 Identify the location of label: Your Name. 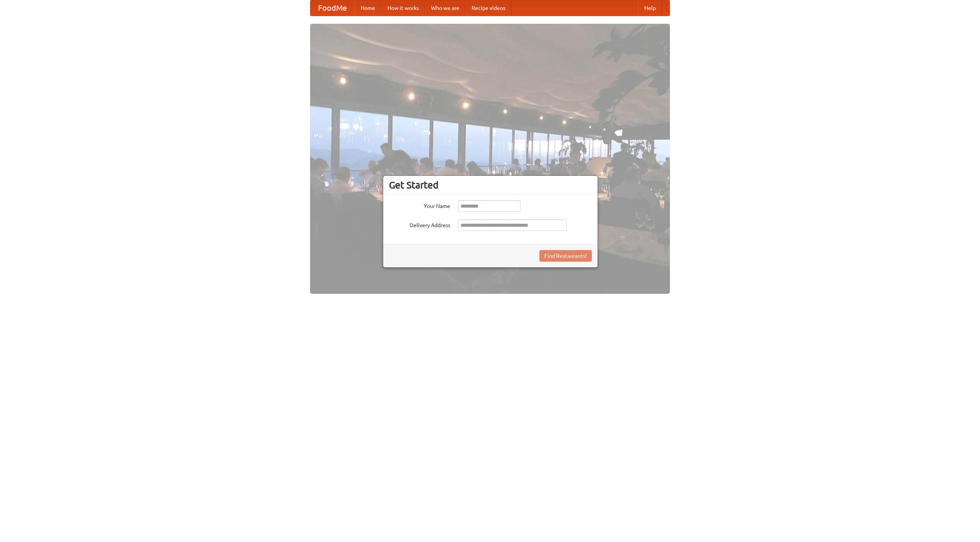
(420, 205).